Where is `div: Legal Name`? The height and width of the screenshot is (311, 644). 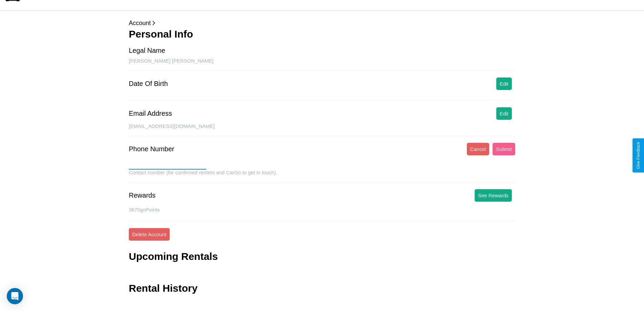
div: Legal Name is located at coordinates (147, 50).